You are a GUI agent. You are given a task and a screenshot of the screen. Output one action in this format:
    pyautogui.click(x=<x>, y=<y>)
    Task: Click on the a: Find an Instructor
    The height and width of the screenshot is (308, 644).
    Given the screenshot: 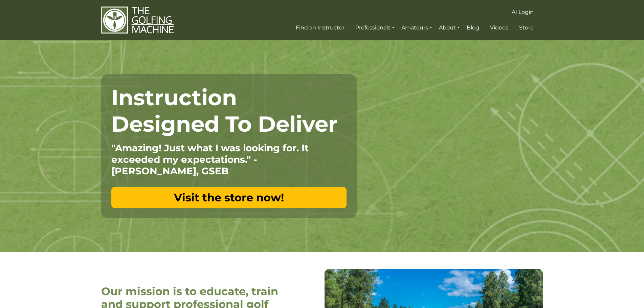 What is the action you would take?
    pyautogui.click(x=320, y=28)
    